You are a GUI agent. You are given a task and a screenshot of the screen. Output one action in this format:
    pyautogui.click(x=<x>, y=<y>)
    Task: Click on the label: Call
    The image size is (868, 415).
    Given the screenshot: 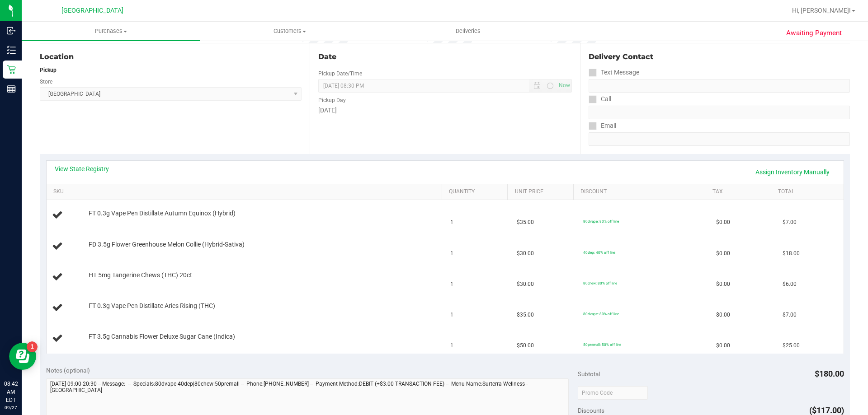 What is the action you would take?
    pyautogui.click(x=600, y=99)
    